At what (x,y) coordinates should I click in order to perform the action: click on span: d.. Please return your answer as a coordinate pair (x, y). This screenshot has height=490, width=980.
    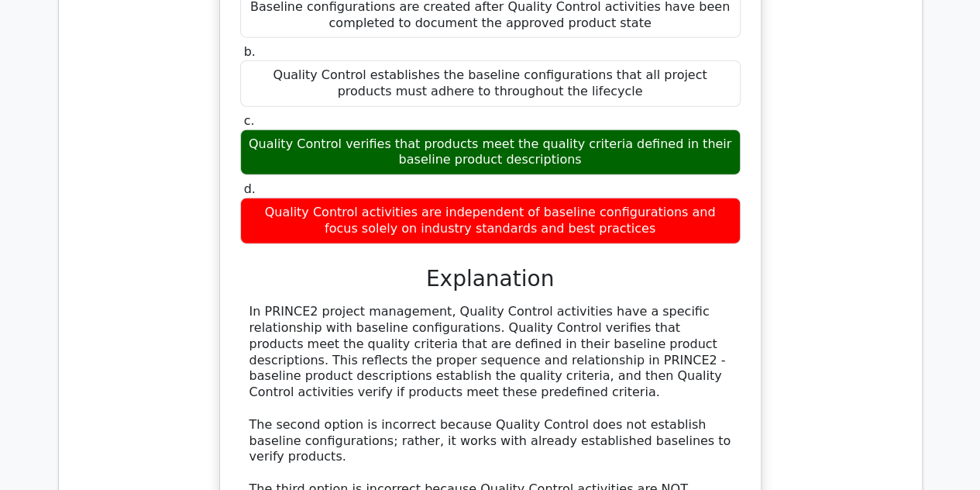
    Looking at the image, I should click on (250, 188).